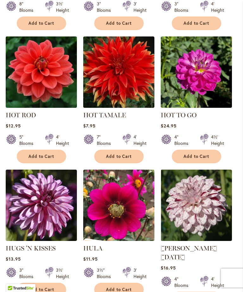 The height and width of the screenshot is (292, 243). I want to click on div: 3½" Blooms, so click(106, 273).